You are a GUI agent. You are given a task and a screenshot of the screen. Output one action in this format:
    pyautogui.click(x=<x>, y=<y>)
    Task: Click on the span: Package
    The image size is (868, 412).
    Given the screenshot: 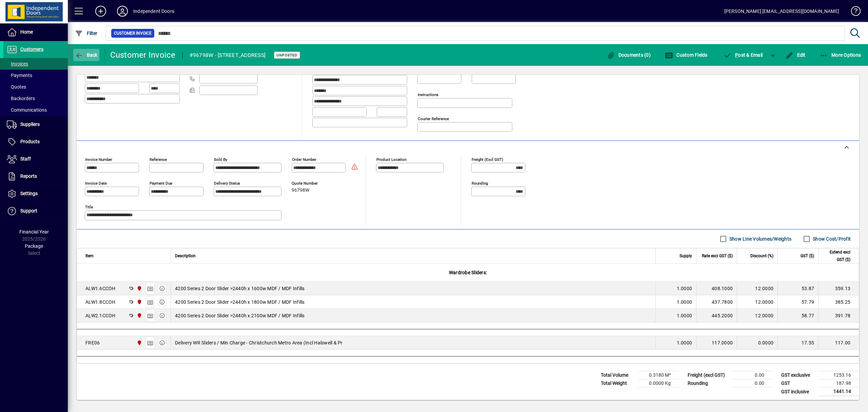 What is the action you would take?
    pyautogui.click(x=34, y=246)
    